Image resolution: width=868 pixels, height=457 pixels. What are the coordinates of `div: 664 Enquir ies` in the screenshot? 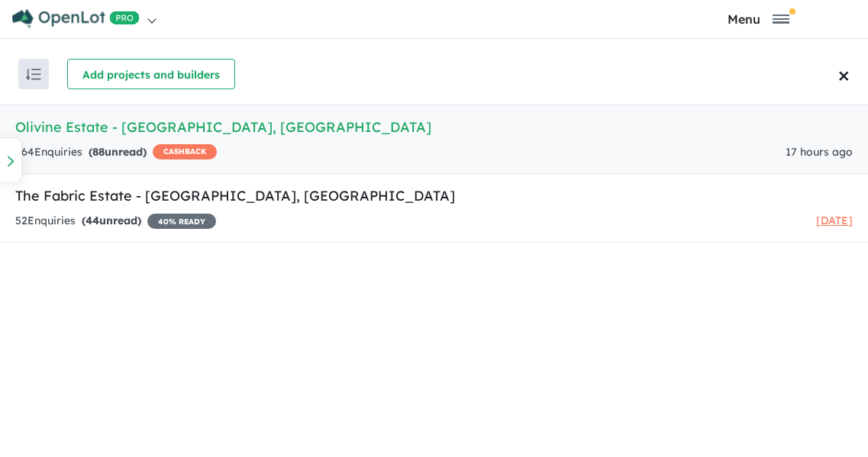 It's located at (116, 152).